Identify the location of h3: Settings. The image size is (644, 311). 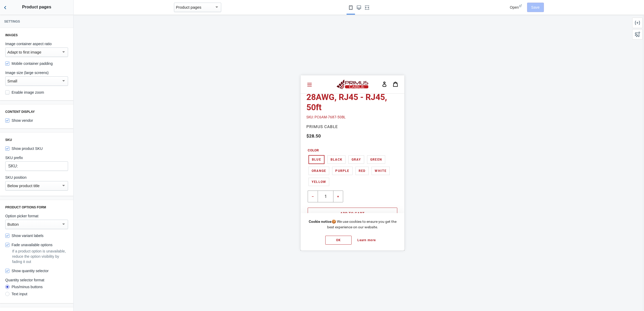
(37, 21).